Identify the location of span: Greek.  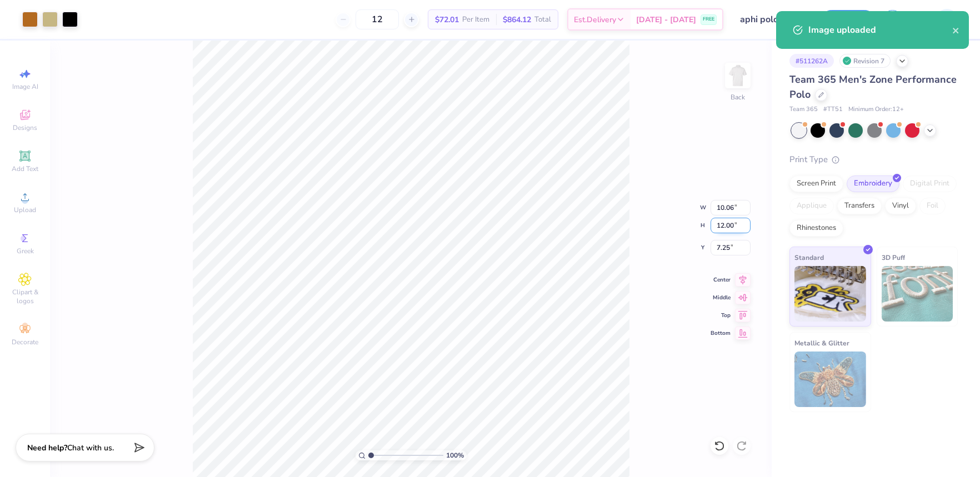
(25, 251).